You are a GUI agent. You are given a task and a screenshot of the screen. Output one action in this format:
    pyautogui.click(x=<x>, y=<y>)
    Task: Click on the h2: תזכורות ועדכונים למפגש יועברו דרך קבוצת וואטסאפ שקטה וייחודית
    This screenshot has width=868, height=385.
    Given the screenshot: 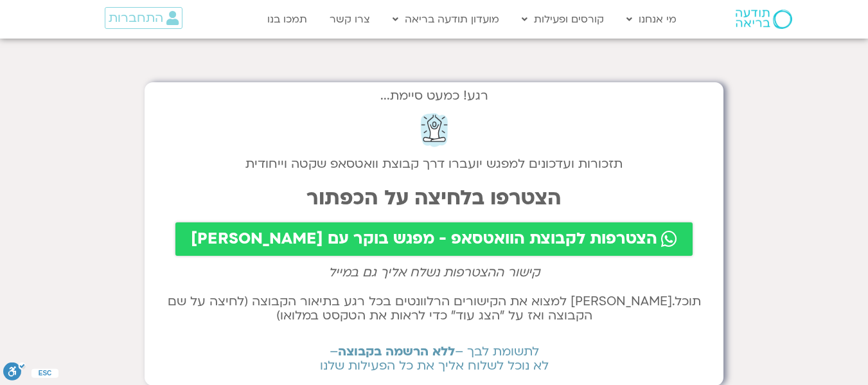 What is the action you would take?
    pyautogui.click(x=434, y=164)
    